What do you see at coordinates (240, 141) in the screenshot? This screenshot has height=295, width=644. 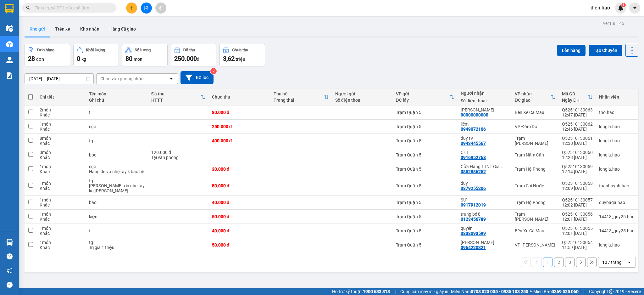 I see `div: 400.000 đ` at bounding box center [240, 141].